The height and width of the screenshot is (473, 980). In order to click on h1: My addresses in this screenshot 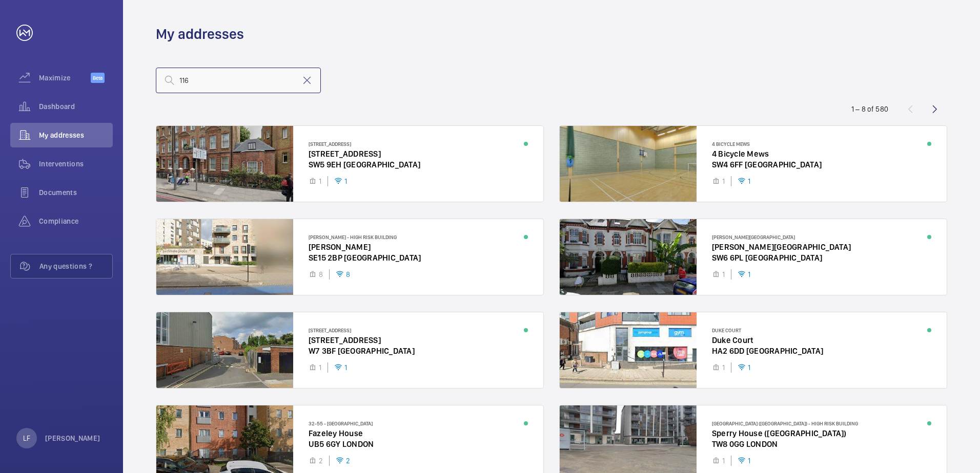, I will do `click(200, 34)`.